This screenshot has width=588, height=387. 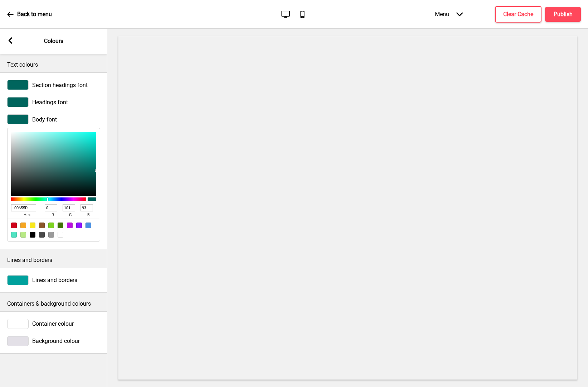 What do you see at coordinates (42, 234) in the screenshot?
I see `div: #4A4A4A` at bounding box center [42, 234].